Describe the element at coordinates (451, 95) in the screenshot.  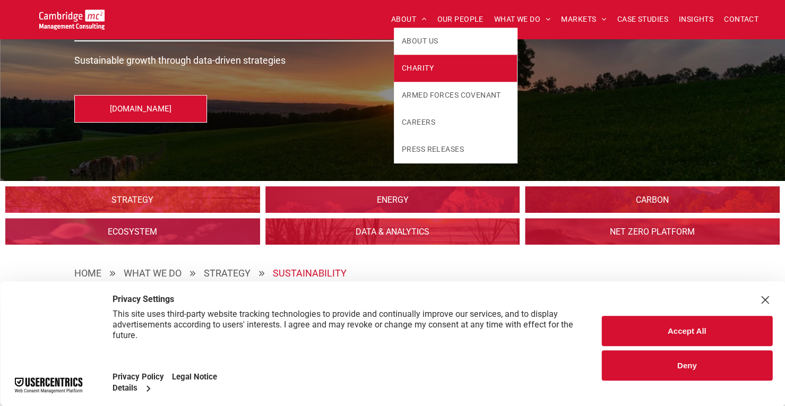
I see `span: ARMED FORCES COVENANT` at that location.